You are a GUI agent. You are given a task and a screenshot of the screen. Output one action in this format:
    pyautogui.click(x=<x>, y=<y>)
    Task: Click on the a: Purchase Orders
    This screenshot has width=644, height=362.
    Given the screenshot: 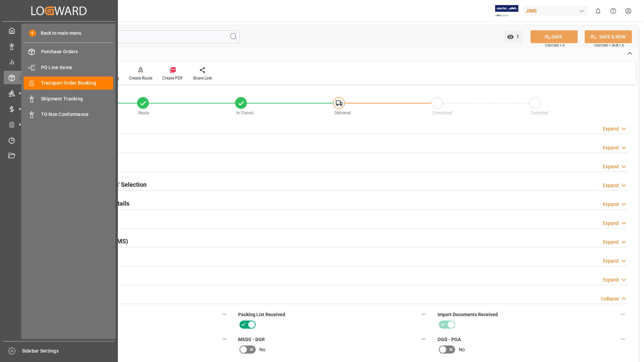 What is the action you would take?
    pyautogui.click(x=68, y=52)
    